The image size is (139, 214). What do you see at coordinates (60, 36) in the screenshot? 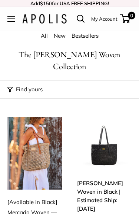
I see `a: New` at bounding box center [60, 36].